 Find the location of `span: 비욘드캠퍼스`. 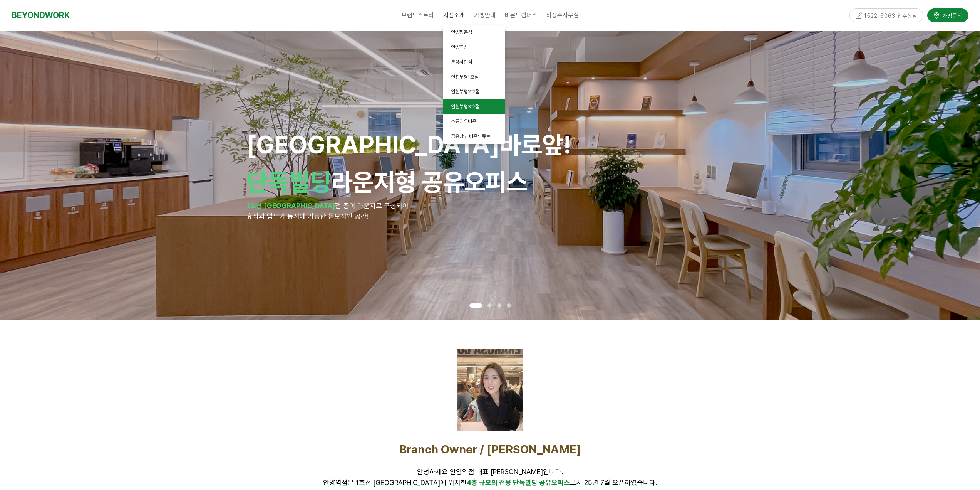

span: 비욘드캠퍼스 is located at coordinates (521, 15).